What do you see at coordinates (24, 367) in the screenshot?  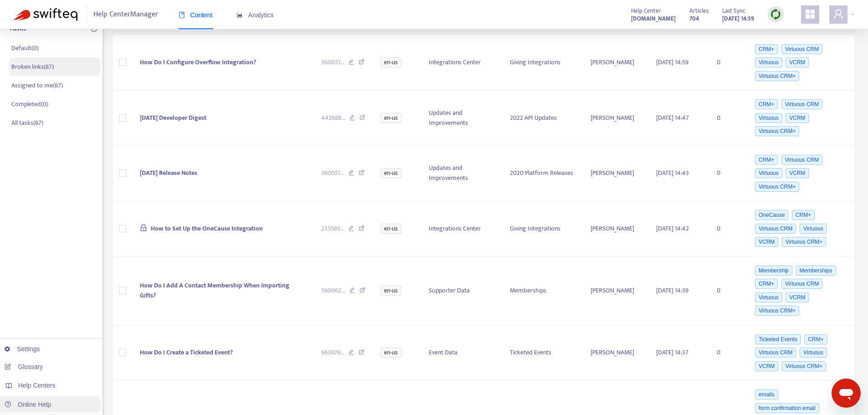 I see `a: Glossary` at bounding box center [24, 367].